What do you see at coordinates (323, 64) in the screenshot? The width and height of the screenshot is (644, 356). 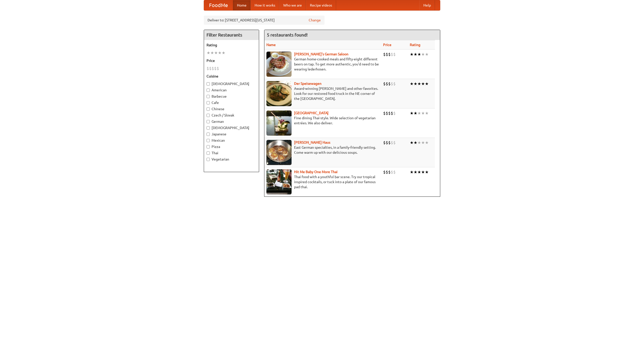 I see `p: German home-cooked meals and fifty-eight different beers on tap. To get more authentic, you'd nee...` at bounding box center [323, 64].